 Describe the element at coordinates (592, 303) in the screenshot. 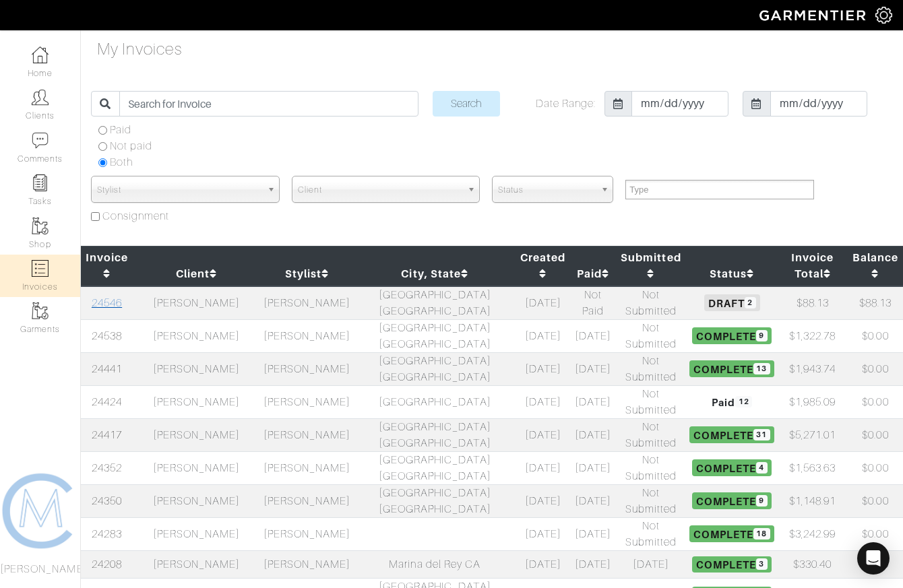

I see `td: Not Paid` at that location.